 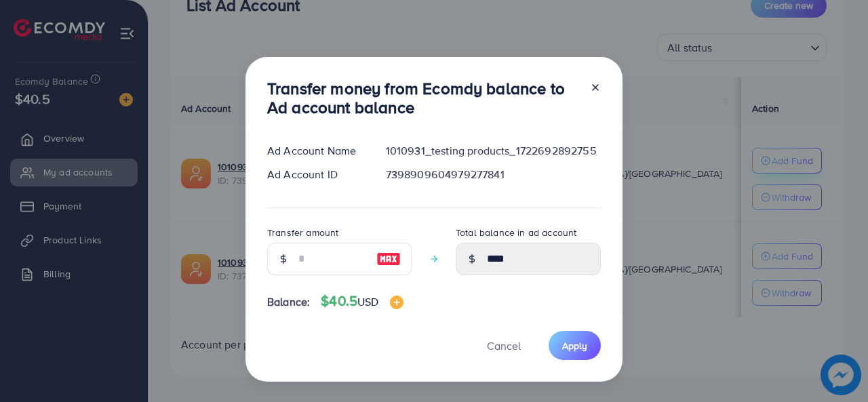 What do you see at coordinates (368, 302) in the screenshot?
I see `span: USD` at bounding box center [368, 302].